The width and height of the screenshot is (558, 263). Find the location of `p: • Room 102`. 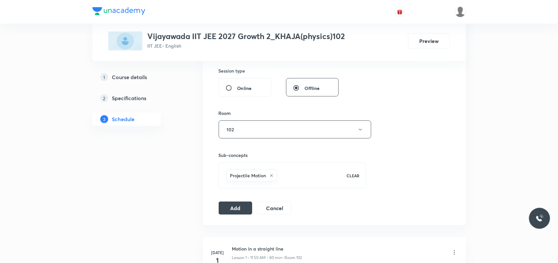

p: • Room 102 is located at coordinates (292, 258).